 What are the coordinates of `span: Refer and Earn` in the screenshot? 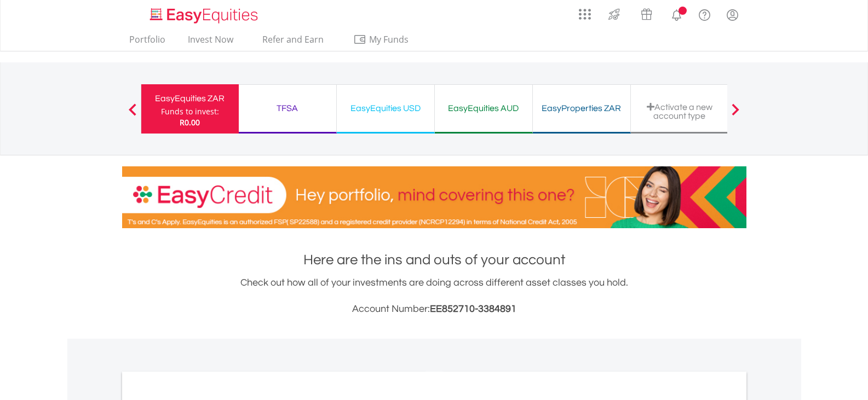 It's located at (293, 39).